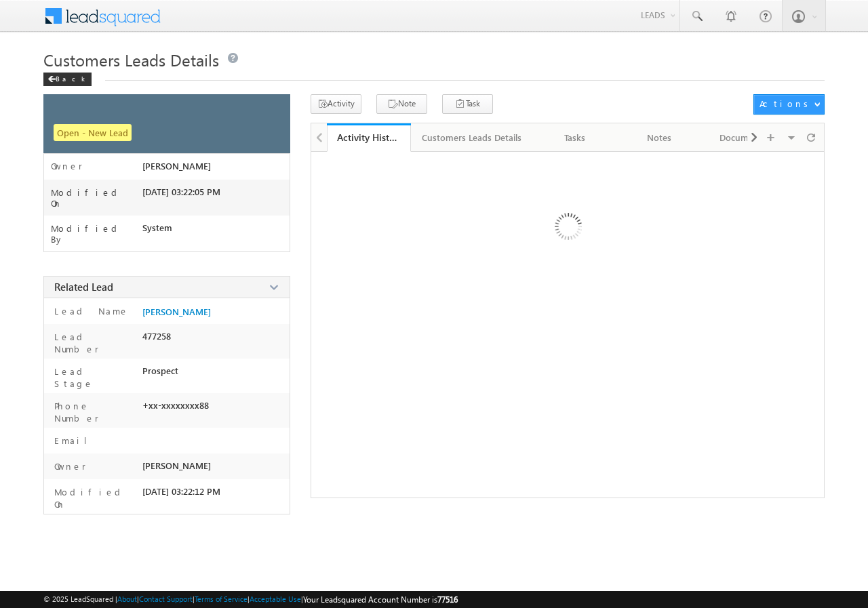 Image resolution: width=868 pixels, height=608 pixels. I want to click on button: Activity, so click(336, 103).